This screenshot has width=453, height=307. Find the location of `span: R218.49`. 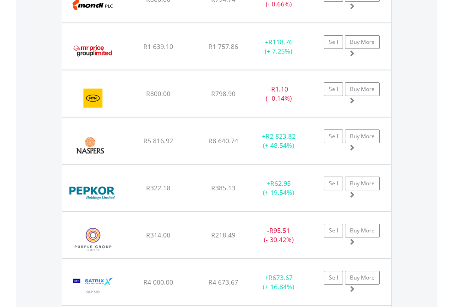

span: R218.49 is located at coordinates (223, 235).